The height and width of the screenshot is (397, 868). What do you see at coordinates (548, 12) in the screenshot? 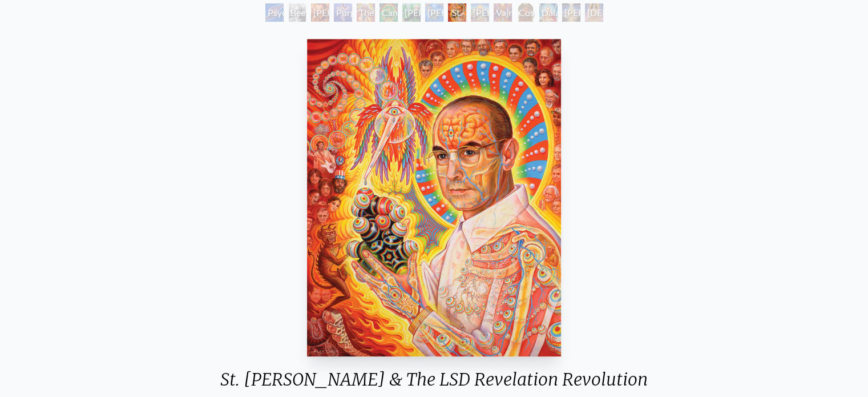
I see `div: Dalai Lama` at bounding box center [548, 12].